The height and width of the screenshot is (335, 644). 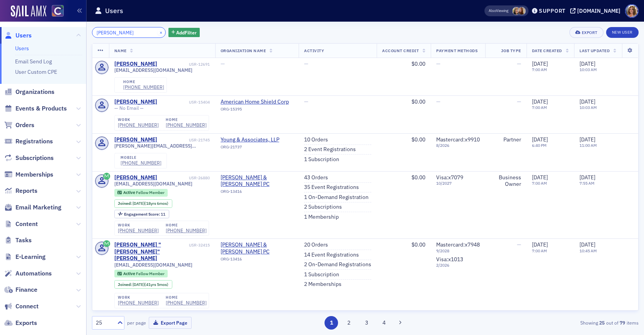 I want to click on span: Exports, so click(x=26, y=323).